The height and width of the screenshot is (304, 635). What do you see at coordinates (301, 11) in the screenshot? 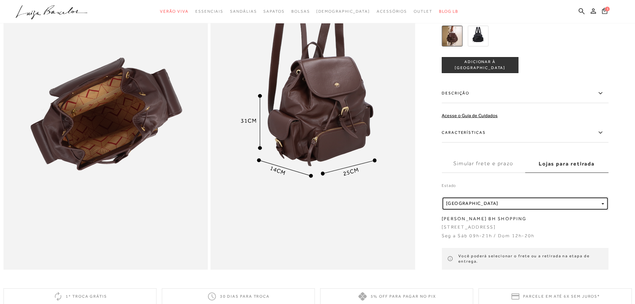
I see `span: Bolsas` at bounding box center [301, 11].